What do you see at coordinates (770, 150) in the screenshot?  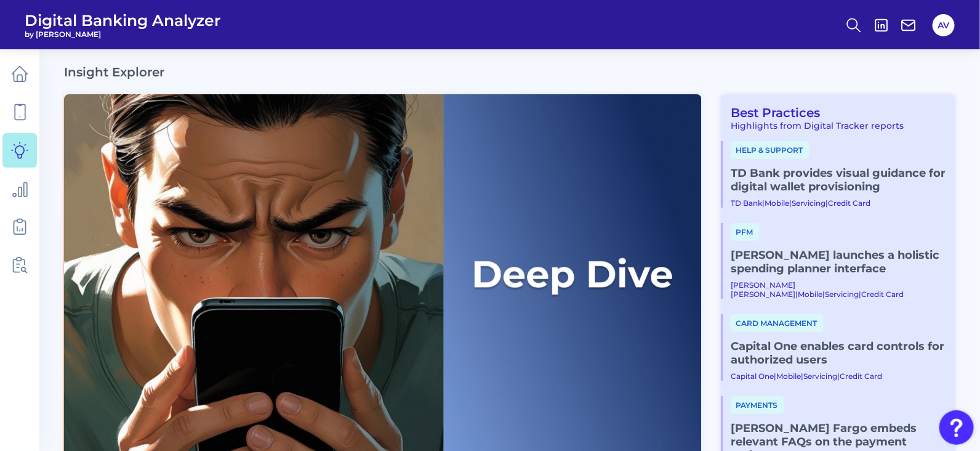 I see `a: Help & Support` at bounding box center [770, 150].